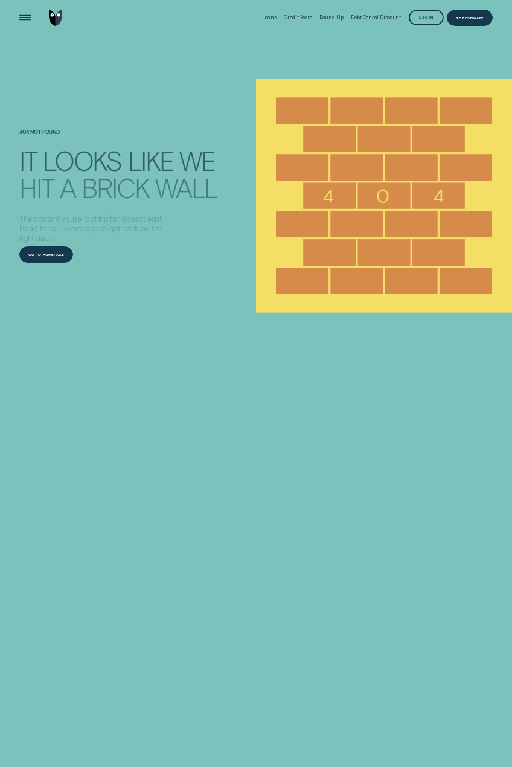 The width and height of the screenshot is (512, 767). Describe the element at coordinates (269, 18) in the screenshot. I see `div: Loans` at that location.